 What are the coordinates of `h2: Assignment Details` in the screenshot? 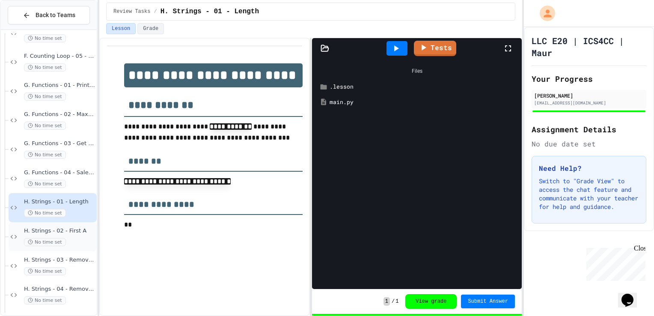 It's located at (589, 129).